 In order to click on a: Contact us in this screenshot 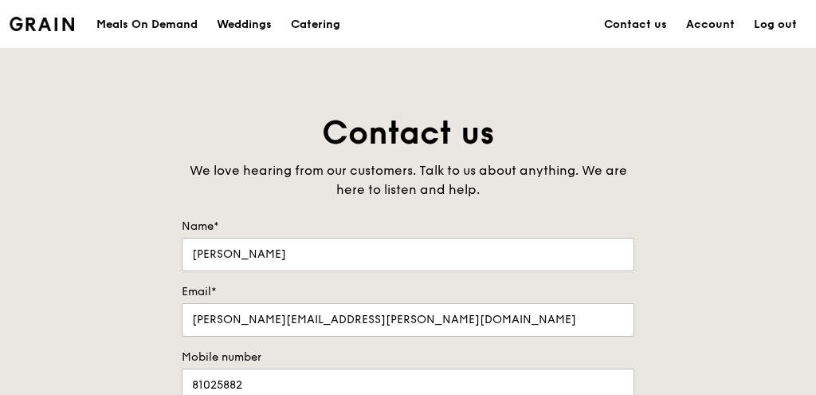, I will do `click(635, 25)`.